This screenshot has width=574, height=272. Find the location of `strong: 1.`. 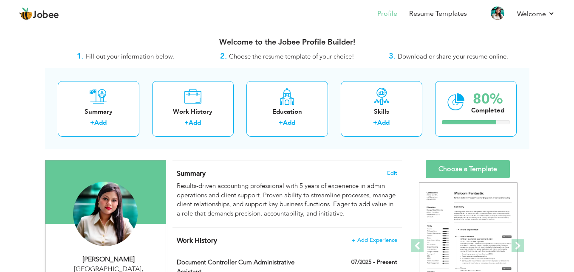

strong: 1. is located at coordinates (80, 56).